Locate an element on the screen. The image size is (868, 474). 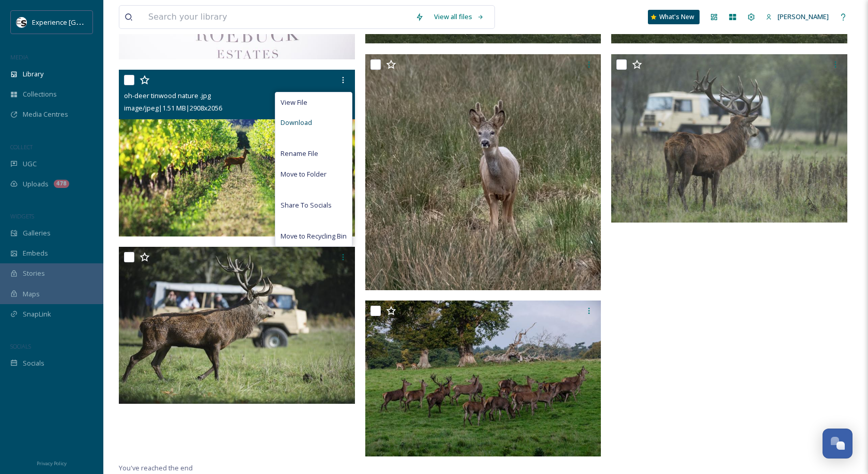
img: WSCC%20ES%20Socials%20Icon%20-%20Secondary%20-%20Black.jpg is located at coordinates (22, 22).